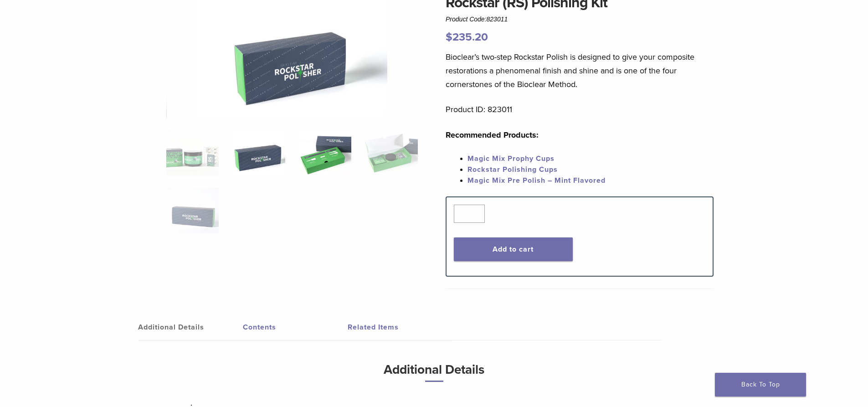  I want to click on img: Rockstar (RS) Polishing Kit - Image 4, so click(391, 153).